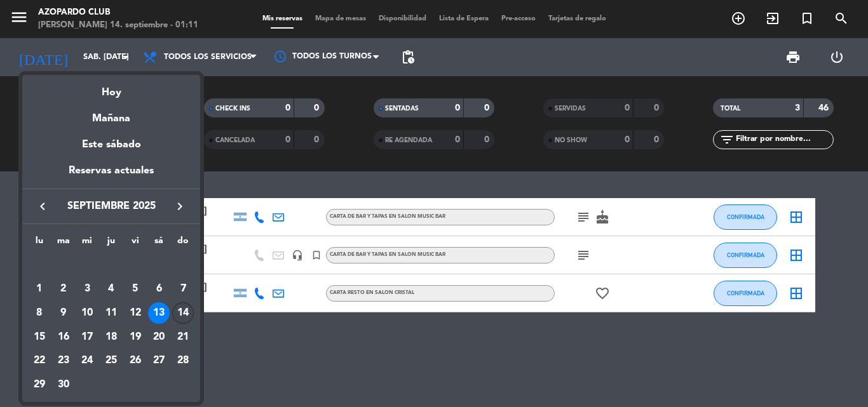  What do you see at coordinates (183, 361) in the screenshot?
I see `td: 28 de septiembre de 2025` at bounding box center [183, 361].